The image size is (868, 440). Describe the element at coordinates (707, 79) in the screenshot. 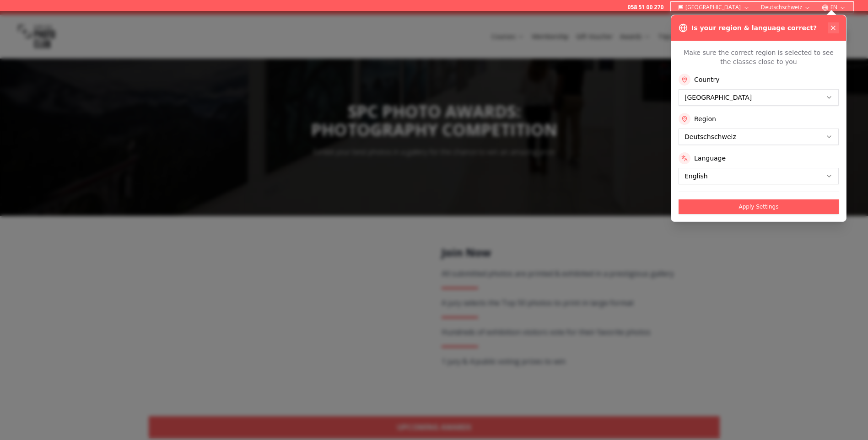

I see `label: Country` at that location.